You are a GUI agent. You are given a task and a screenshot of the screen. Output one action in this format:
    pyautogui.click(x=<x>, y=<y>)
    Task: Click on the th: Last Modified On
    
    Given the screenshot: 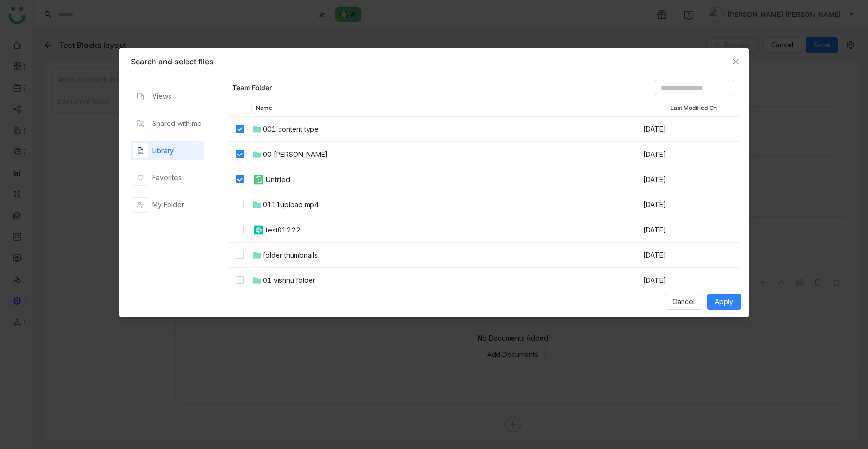 What is the action you would take?
    pyautogui.click(x=703, y=108)
    